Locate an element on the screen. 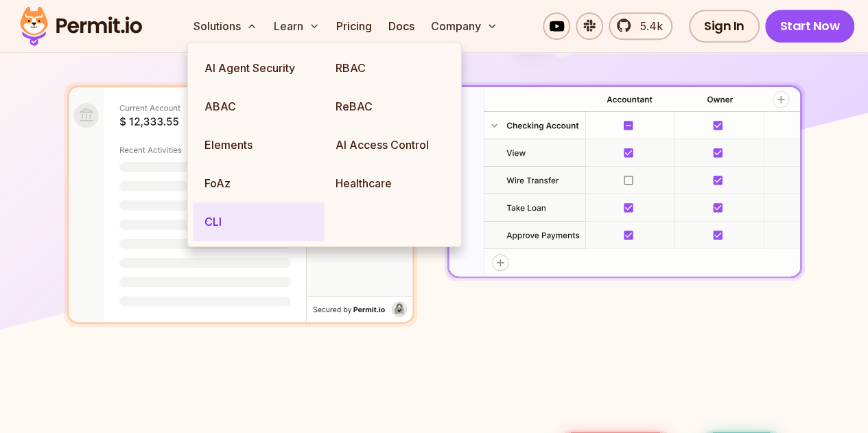 The width and height of the screenshot is (868, 433). a: FoAz is located at coordinates (259, 184).